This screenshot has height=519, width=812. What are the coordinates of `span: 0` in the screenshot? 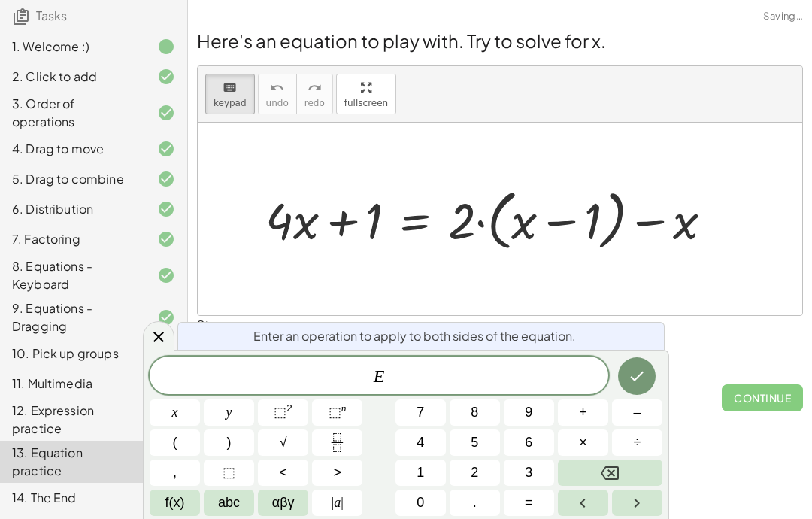 It's located at (420, 502).